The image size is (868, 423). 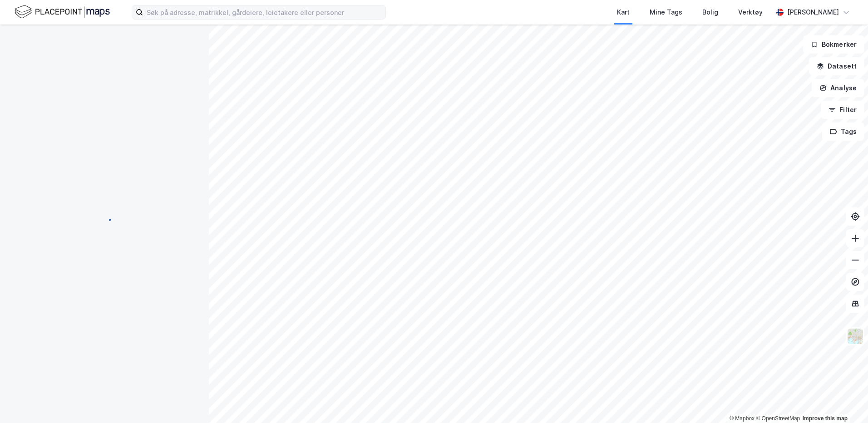 I want to click on button: Analyse, so click(x=837, y=88).